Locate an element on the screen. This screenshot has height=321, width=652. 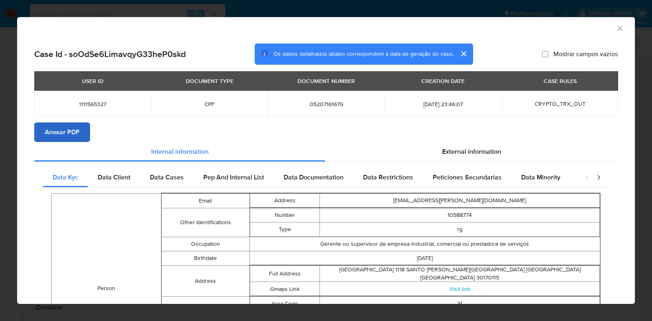
span: 05207161679 is located at coordinates (326, 104).